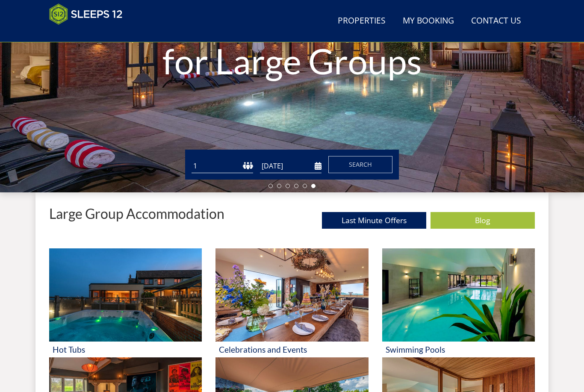  I want to click on a: Contact Us, so click(496, 21).